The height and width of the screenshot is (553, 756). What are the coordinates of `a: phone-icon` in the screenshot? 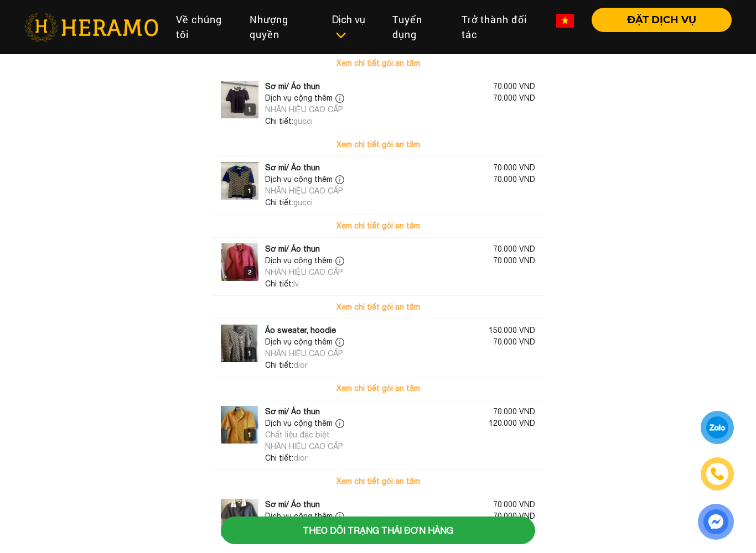 It's located at (717, 474).